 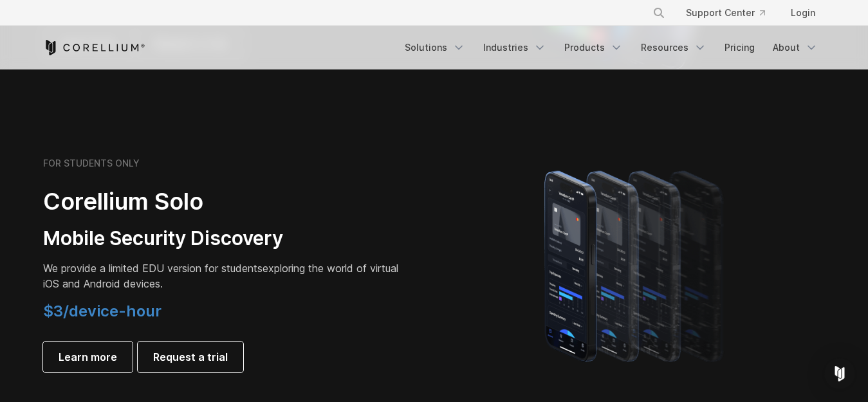 What do you see at coordinates (725, 13) in the screenshot?
I see `a: Support Center` at bounding box center [725, 13].